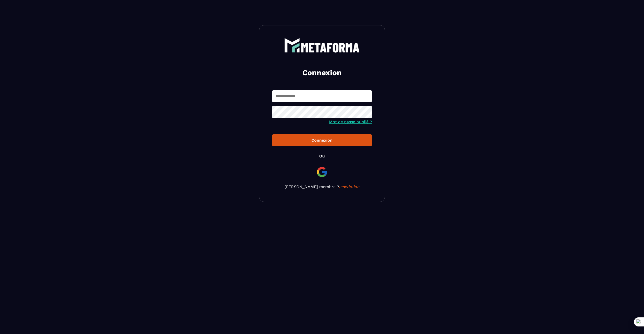  I want to click on h2: Connexion, so click(322, 73).